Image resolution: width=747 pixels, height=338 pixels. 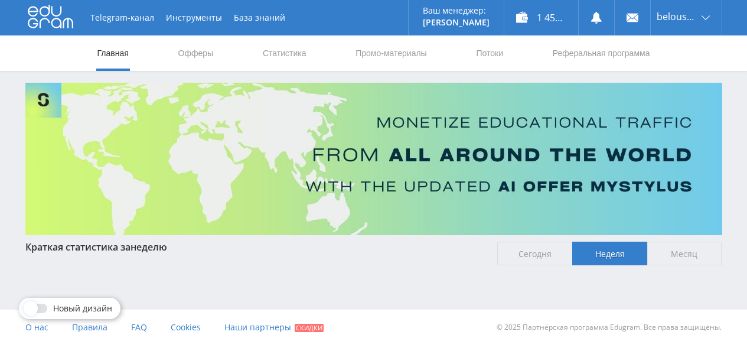 What do you see at coordinates (609, 253) in the screenshot?
I see `span: Неделя` at bounding box center [609, 253].